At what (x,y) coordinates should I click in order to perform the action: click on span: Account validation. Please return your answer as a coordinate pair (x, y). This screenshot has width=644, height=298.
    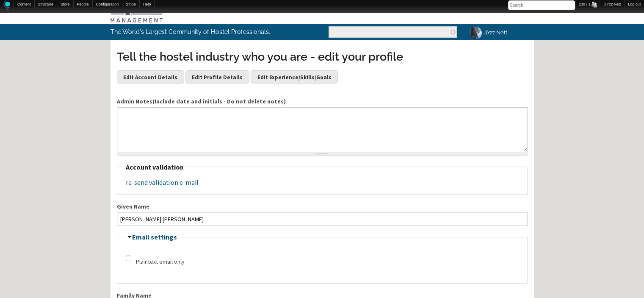
    Looking at the image, I should click on (154, 167).